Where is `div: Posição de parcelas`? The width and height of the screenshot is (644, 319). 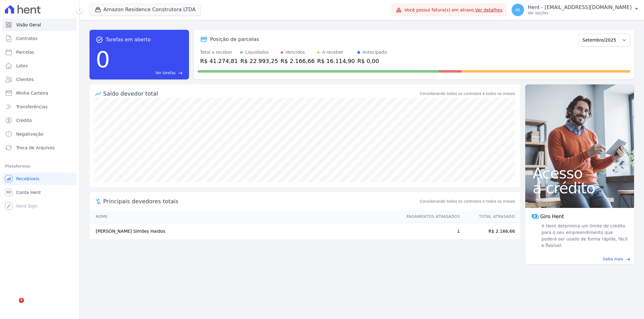 div: Posição de parcelas is located at coordinates (234, 39).